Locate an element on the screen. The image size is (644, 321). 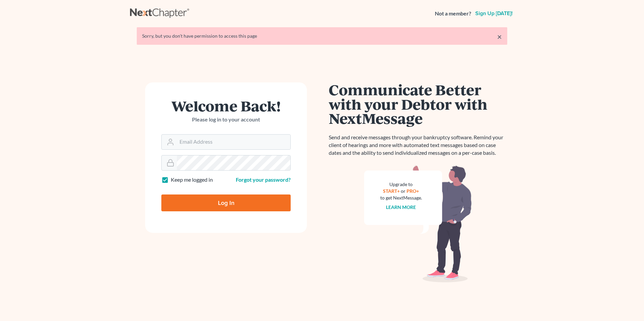
img: nextmessage_bg-59042aed3d76b12b5cd301f8e5b87938c9018125f34e5fa2b7a6b67550977c72.svg is located at coordinates (418, 224).